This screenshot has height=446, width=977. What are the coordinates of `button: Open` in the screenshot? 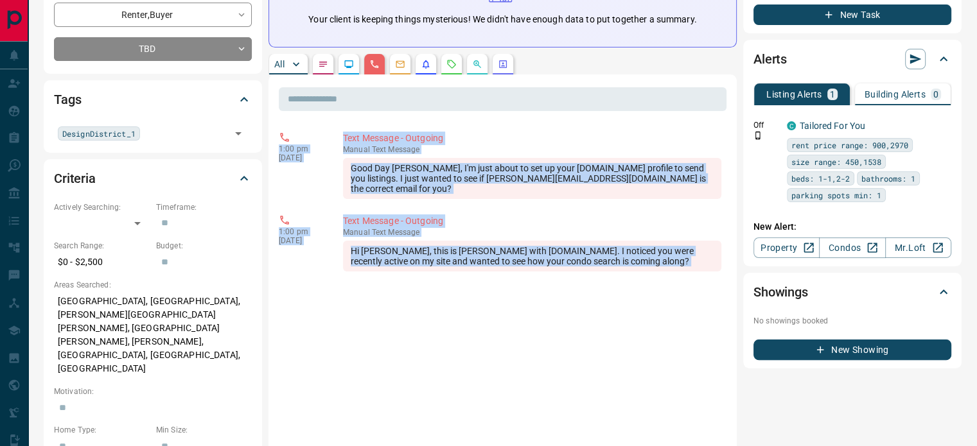 It's located at (238, 134).